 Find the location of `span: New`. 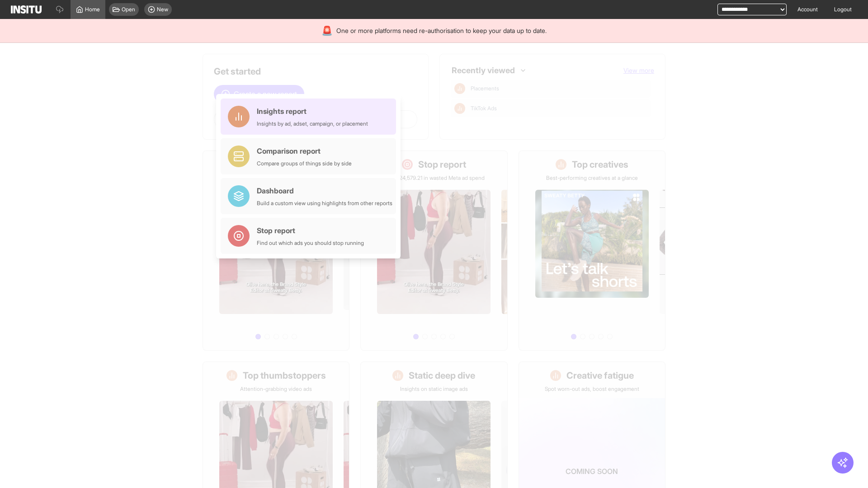

span: New is located at coordinates (162, 9).